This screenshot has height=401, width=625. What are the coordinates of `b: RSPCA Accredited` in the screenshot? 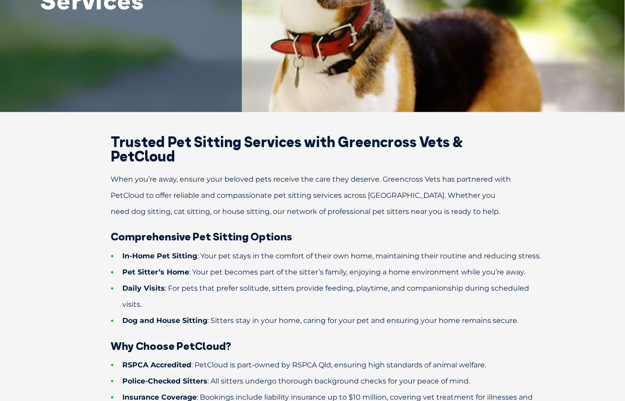 It's located at (157, 365).